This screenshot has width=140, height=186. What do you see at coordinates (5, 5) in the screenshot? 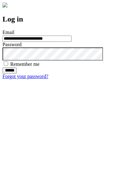
I see `img: logo-4e3dc11c47720685a147b03b5a06dd966a58ff35d612b21f08c02c0306f2b779.png` at bounding box center [5, 5].